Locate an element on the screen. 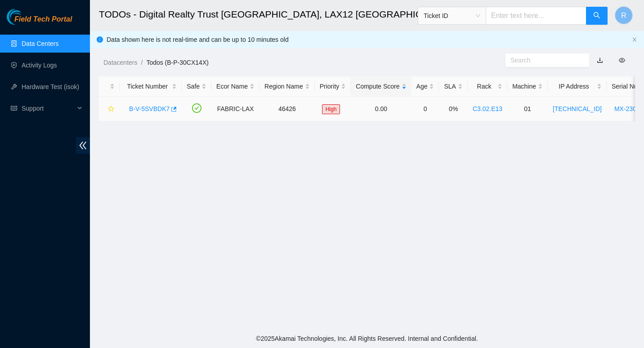 The image size is (644, 348). td: 46426 is located at coordinates (287, 109).